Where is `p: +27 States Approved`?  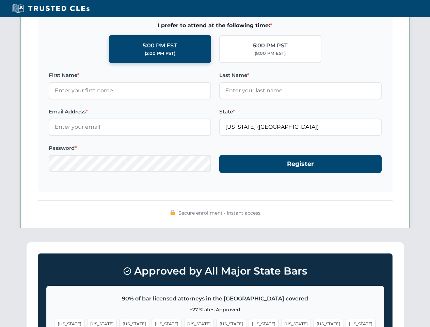
p: +27 States Approved is located at coordinates (215, 309).